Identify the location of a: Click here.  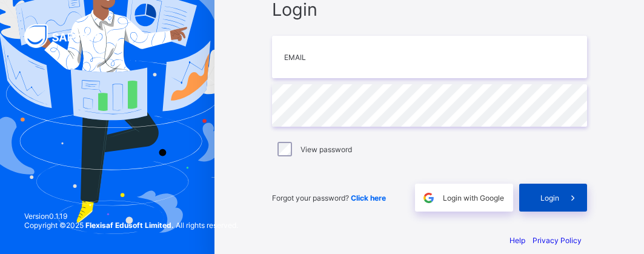
(368, 197).